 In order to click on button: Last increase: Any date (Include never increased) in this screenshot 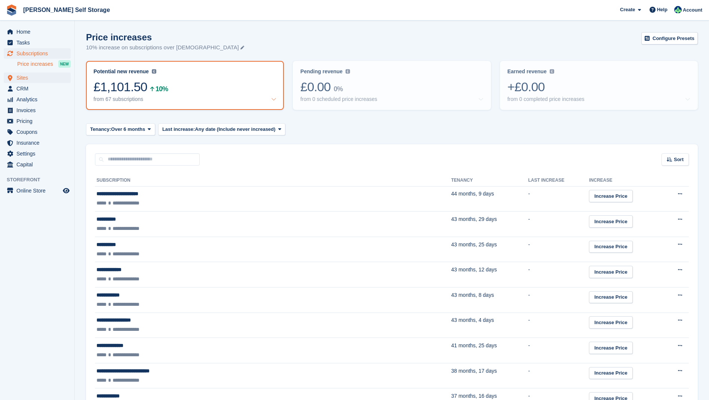, I will do `click(222, 129)`.